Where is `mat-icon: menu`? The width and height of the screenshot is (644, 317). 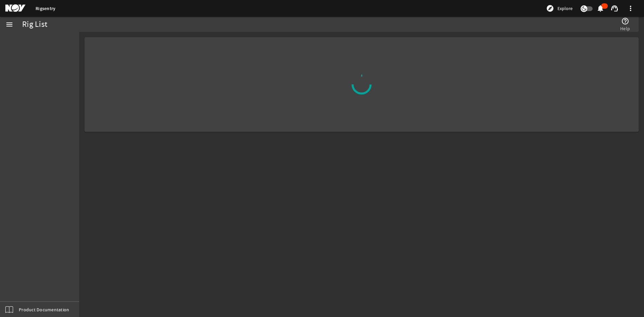 mat-icon: menu is located at coordinates (10, 24).